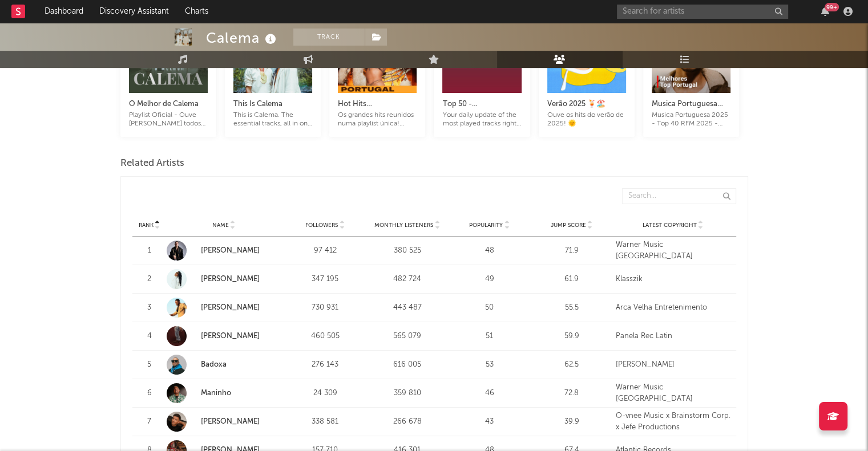 Image resolution: width=868 pixels, height=451 pixels. I want to click on a: Verão 2025 🍹🏖️Ouve os hits do verão de 2025! 🌞, so click(587, 107).